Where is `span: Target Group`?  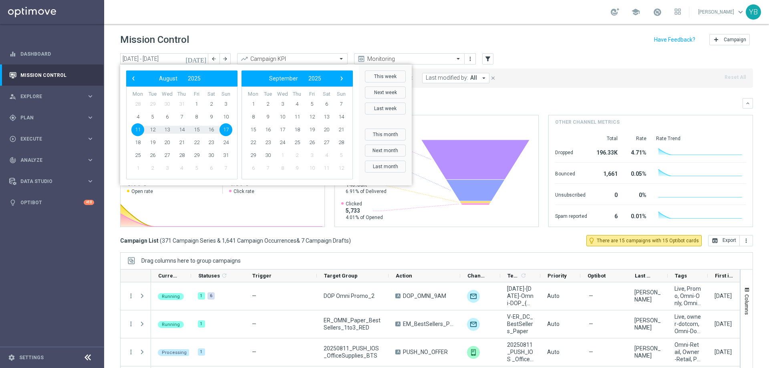
span: Target Group is located at coordinates (341, 276).